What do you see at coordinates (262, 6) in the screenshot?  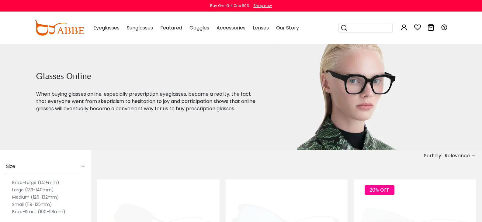 I see `div: Shop now` at bounding box center [262, 6].